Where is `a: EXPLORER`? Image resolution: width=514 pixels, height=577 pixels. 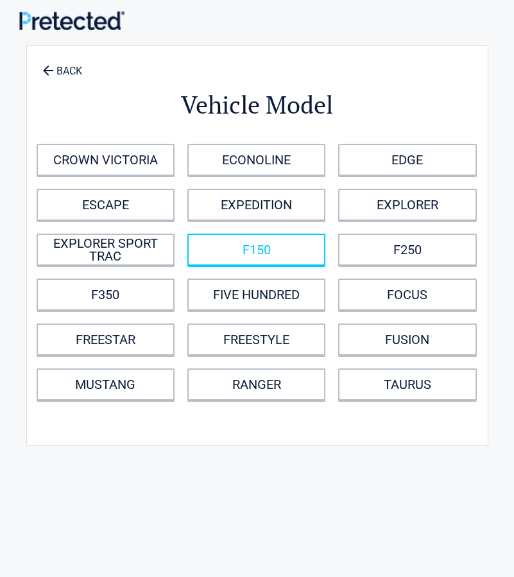
a: EXPLORER is located at coordinates (407, 205).